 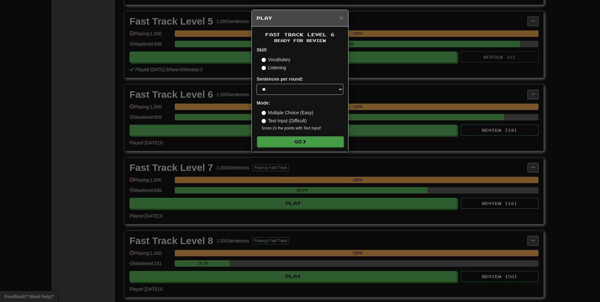 I want to click on strong: Mode:, so click(x=263, y=103).